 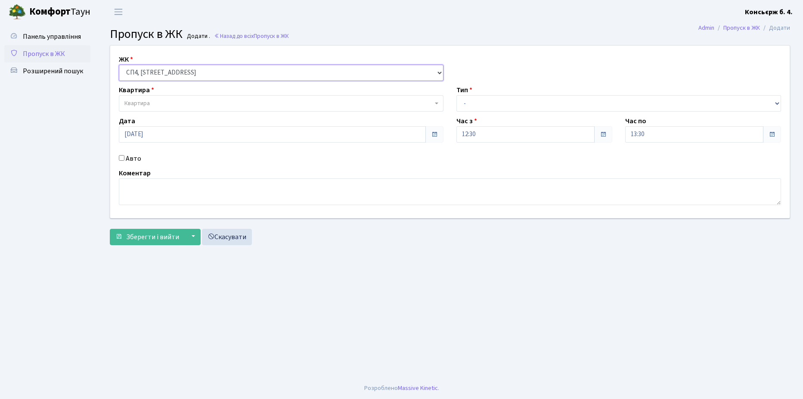 What do you see at coordinates (118, 12) in the screenshot?
I see `button: Переключити навігацію` at bounding box center [118, 12].